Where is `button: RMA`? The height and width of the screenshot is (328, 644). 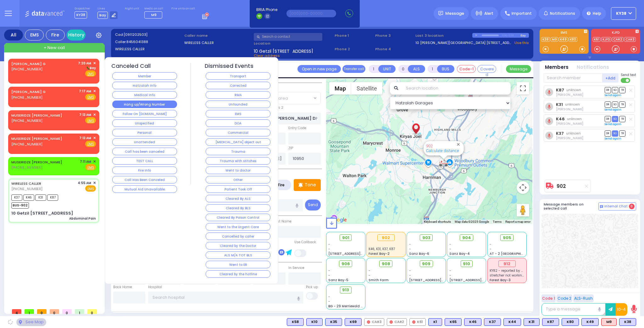 button: RMA is located at coordinates (238, 95).